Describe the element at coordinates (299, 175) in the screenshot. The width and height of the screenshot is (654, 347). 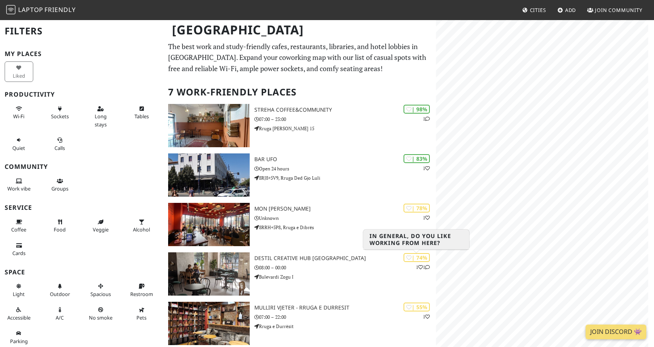
I see `a: Bar Ufo | 83% 1 Bar Ufo Open 24 hours 8RJ8+5V9, Rruga Ded Gjo Luli` at that location.